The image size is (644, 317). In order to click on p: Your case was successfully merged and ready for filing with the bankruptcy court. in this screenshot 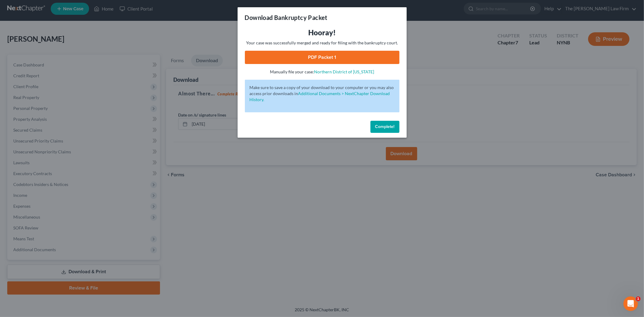, I will do `click(322, 43)`.